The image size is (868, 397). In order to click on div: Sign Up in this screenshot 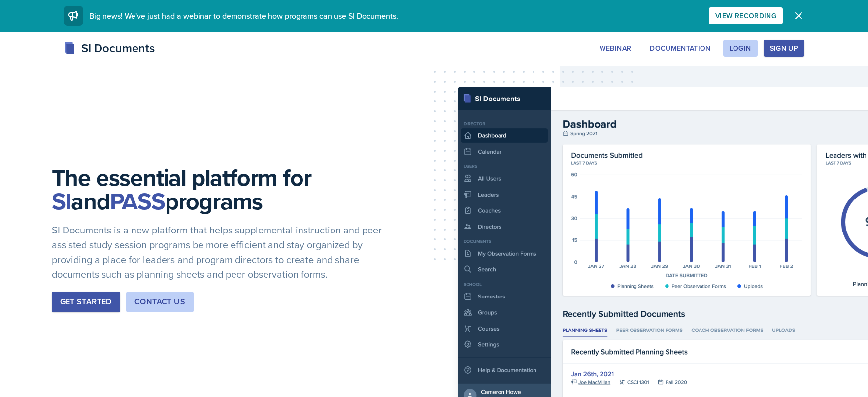, I will do `click(783, 48)`.